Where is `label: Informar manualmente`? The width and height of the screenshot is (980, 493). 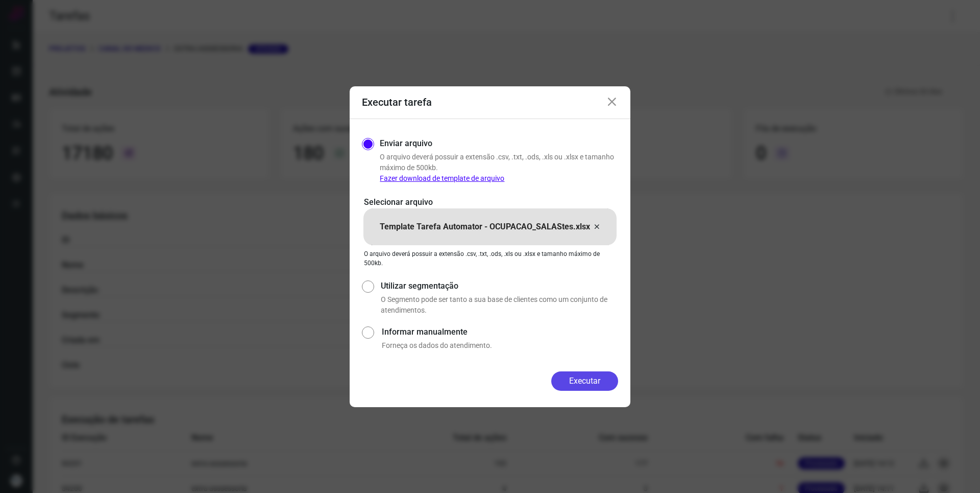 label: Informar manualmente is located at coordinates (500, 332).